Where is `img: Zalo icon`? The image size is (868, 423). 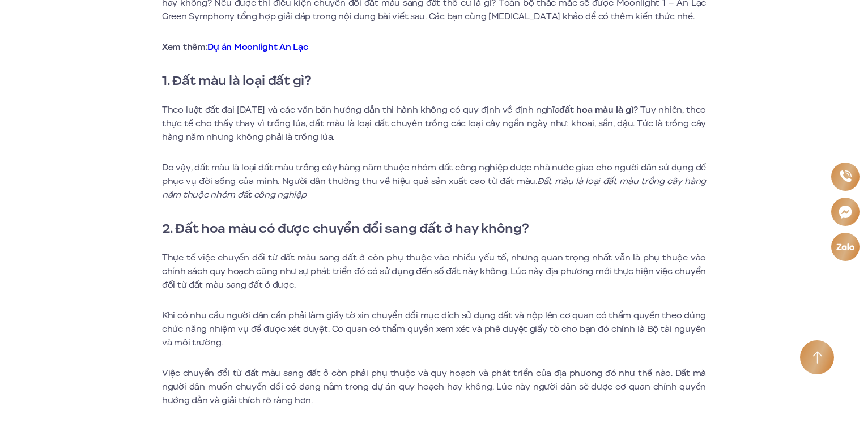
img: Zalo icon is located at coordinates (845, 247).